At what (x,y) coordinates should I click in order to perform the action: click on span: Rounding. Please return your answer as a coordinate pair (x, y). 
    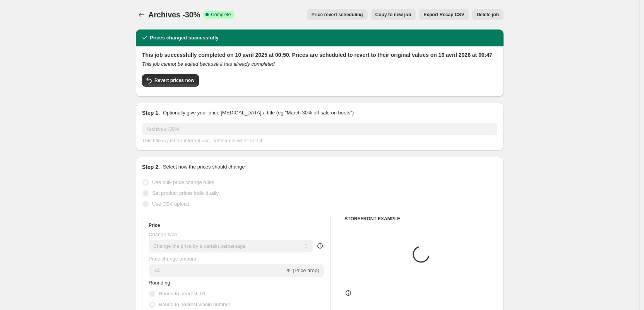
    Looking at the image, I should click on (159, 282).